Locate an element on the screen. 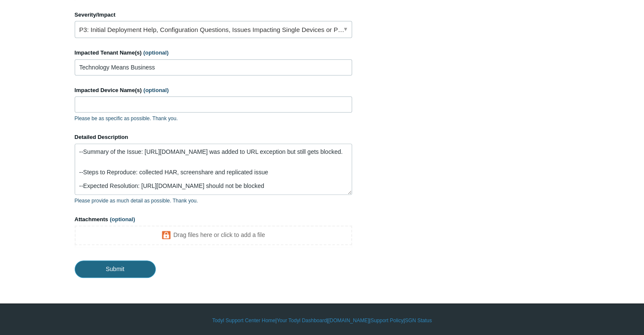 This screenshot has height=335, width=644. a: Your Todyl Dashboard is located at coordinates (301, 321).